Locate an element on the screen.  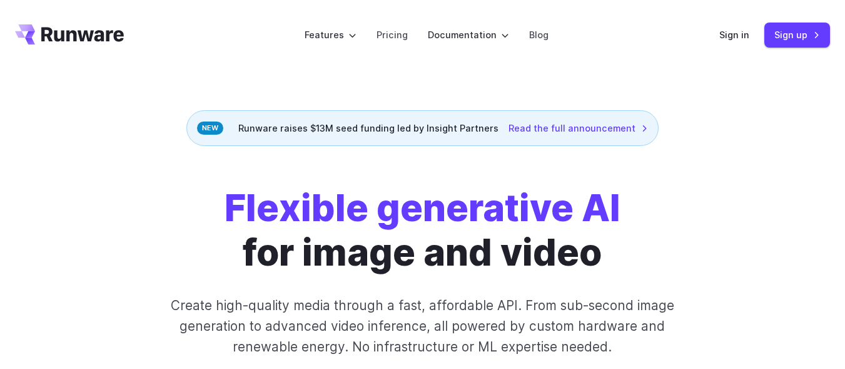
a: Sign in is located at coordinates (735, 34).